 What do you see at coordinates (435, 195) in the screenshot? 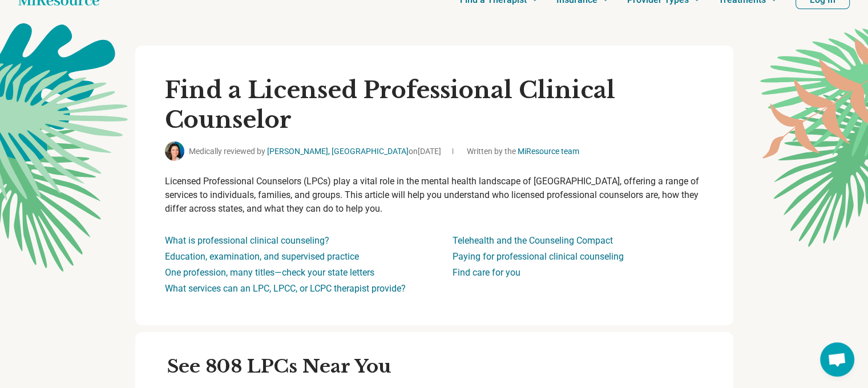
I see `p: Licensed Professional Counselors (LPCs) play a vital role in the mental health landscape of [GEOG...` at bounding box center [435, 195].